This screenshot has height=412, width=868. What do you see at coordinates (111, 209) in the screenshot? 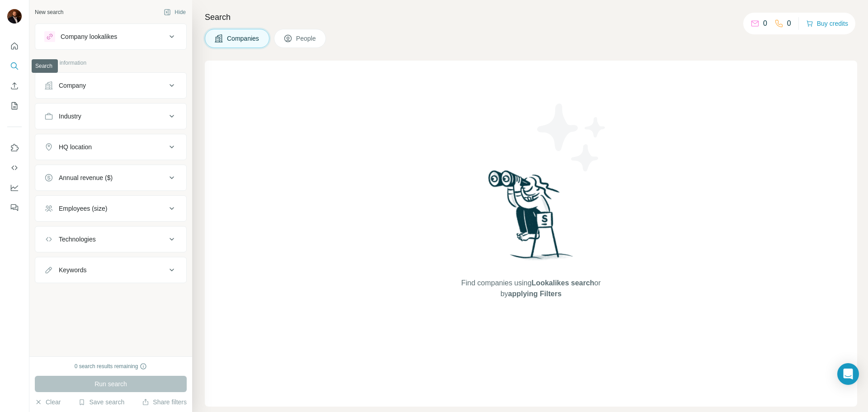
I see `button: Employees (size)` at bounding box center [111, 209].